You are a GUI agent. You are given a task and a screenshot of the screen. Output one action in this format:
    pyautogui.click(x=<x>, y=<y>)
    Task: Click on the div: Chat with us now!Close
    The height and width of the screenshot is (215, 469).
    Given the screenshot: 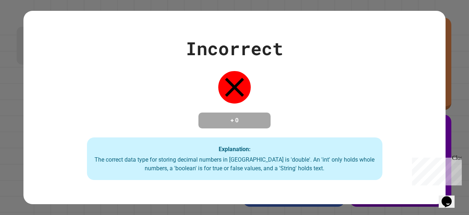 What is the action you would take?
    pyautogui.click(x=26, y=24)
    